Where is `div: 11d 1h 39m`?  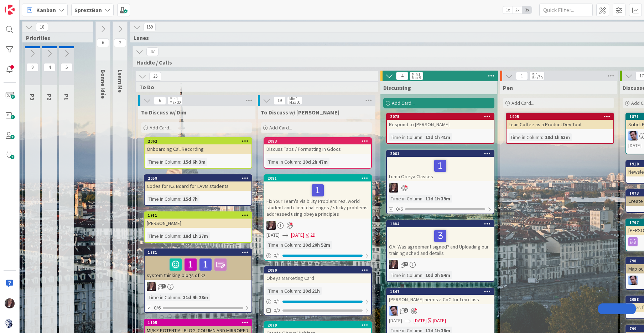
div: 11d 1h 39m is located at coordinates (438, 199).